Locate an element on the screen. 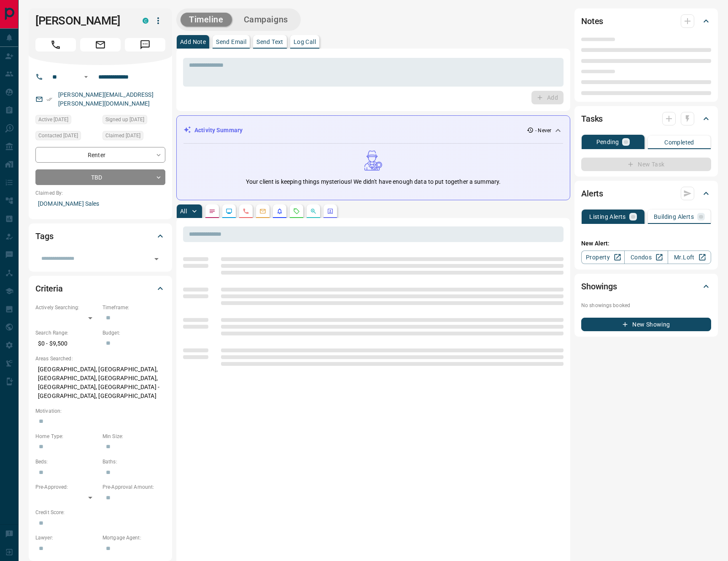 The image size is (728, 561). button: Timeline is located at coordinates (206, 19).